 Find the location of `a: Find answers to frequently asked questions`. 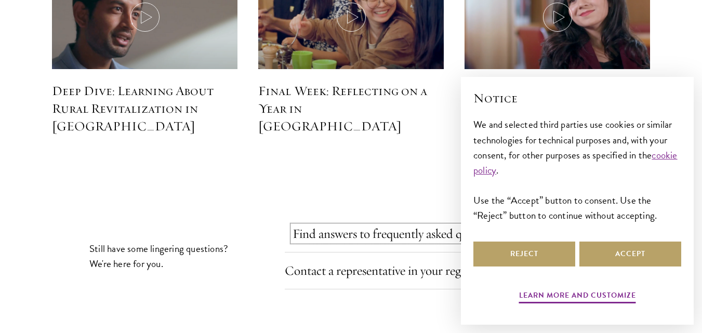

a: Find answers to frequently asked questions is located at coordinates (397, 233).